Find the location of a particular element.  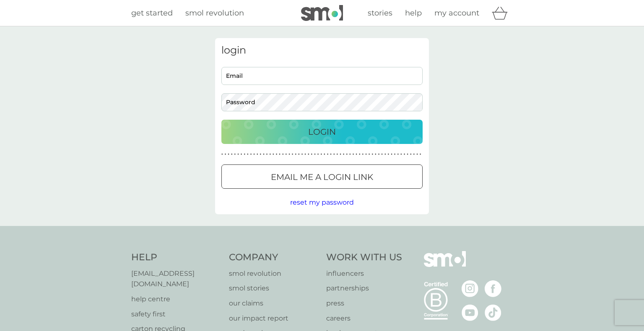

p: safety first is located at coordinates (176, 315).